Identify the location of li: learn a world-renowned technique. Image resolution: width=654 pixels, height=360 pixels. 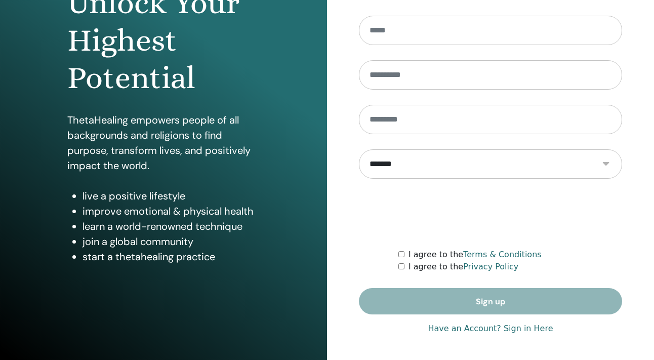
(171, 226).